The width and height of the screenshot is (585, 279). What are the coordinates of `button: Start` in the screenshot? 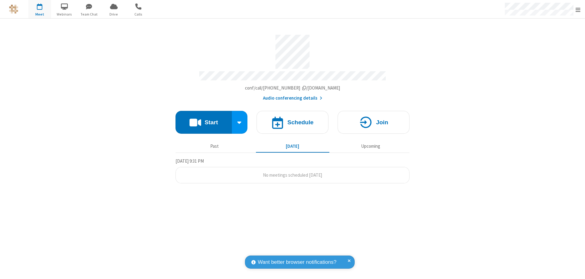 It's located at (203, 122).